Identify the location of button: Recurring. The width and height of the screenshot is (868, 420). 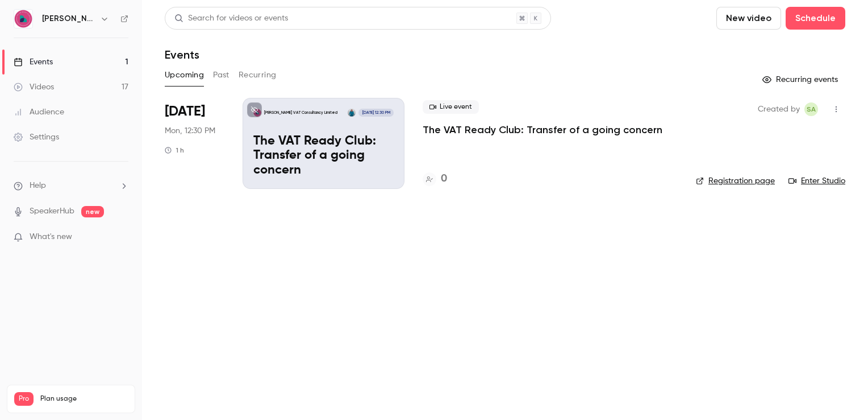
(258, 75).